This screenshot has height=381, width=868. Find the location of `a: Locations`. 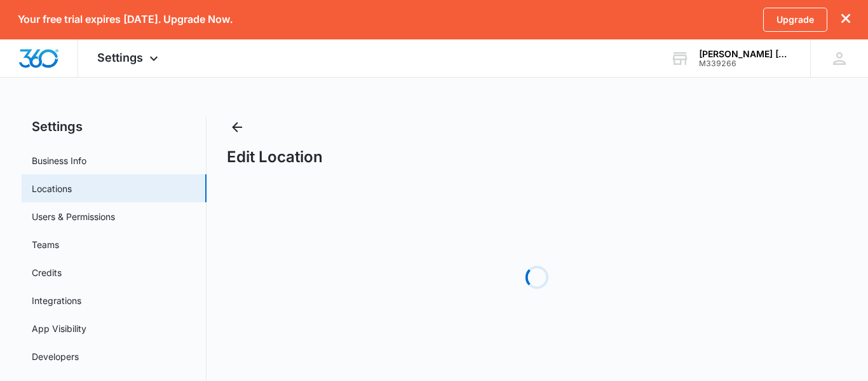

a: Locations is located at coordinates (51, 188).